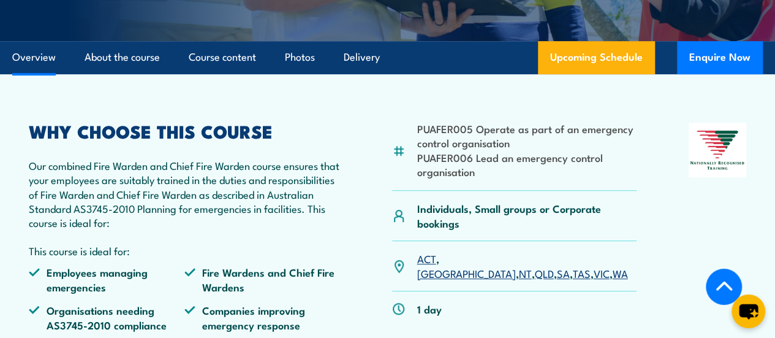 The height and width of the screenshot is (338, 775). I want to click on a: Course content, so click(222, 57).